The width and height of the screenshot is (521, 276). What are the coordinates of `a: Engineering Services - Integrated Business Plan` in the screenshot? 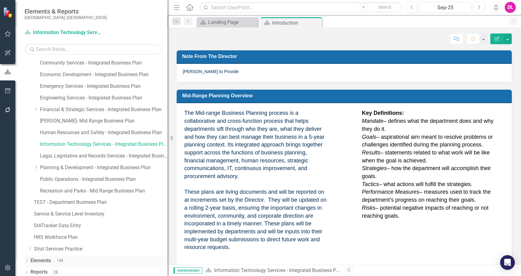 It's located at (104, 98).